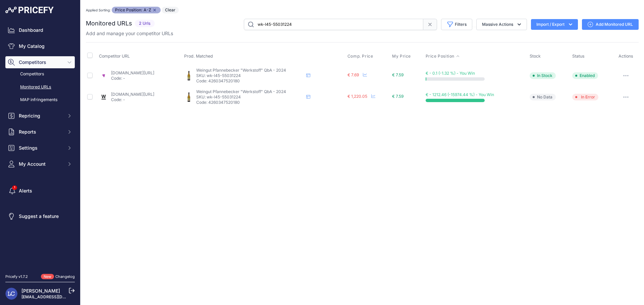 Image resolution: width=644 pixels, height=305 pixels. I want to click on a: Changelog, so click(65, 277).